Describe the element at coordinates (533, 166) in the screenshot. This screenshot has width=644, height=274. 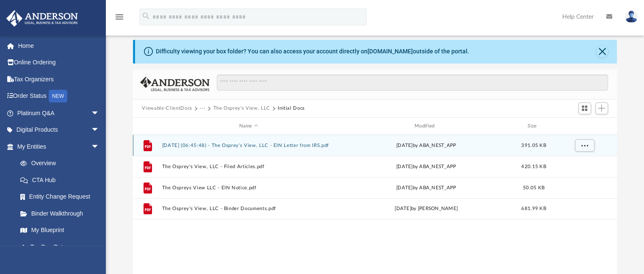
I see `span: 420.15 KB` at that location.